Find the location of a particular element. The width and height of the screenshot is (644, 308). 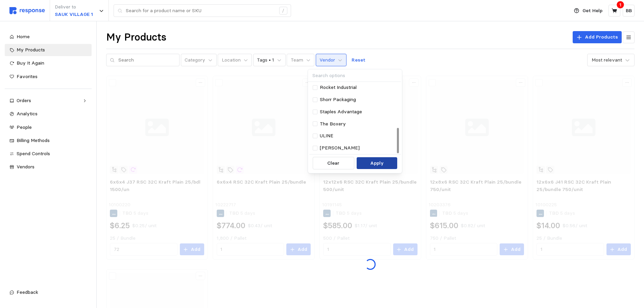

button: Team is located at coordinates (301, 60).